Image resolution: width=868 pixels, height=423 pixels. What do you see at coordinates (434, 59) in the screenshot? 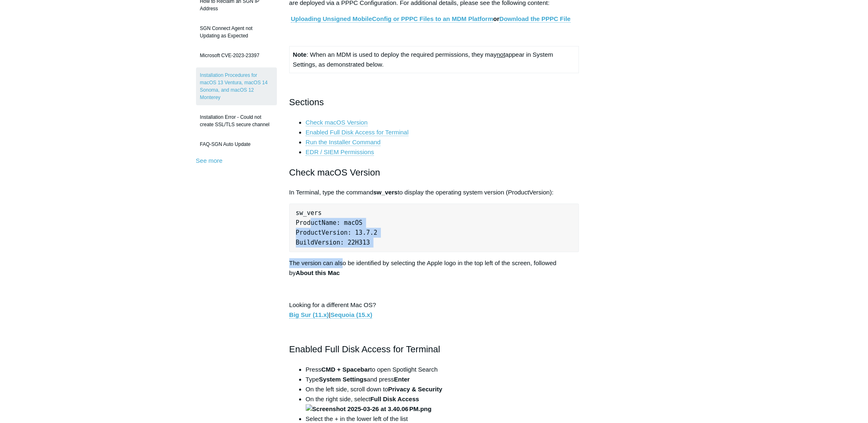
I see `td: : When an MDM is used to deploy the required permissions, they may appear in System Settings, as ...` at bounding box center [434, 59].